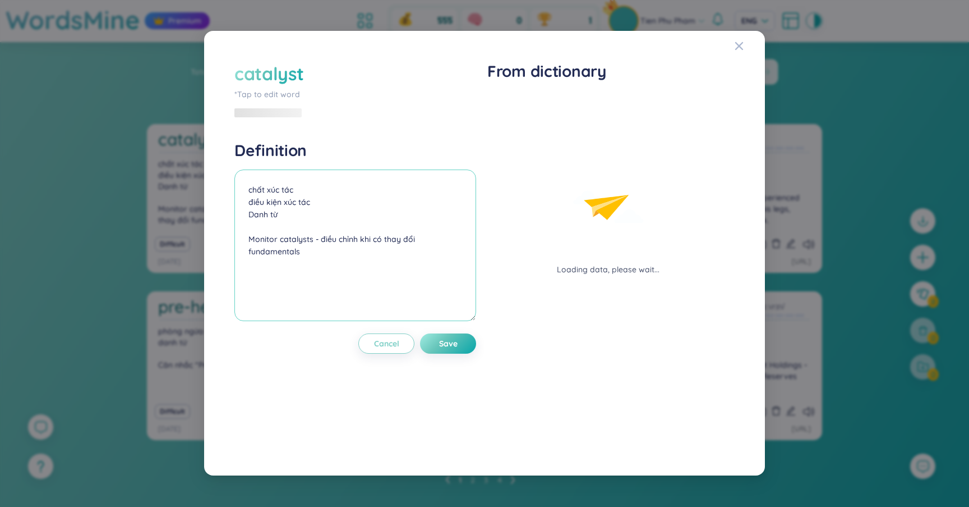 The width and height of the screenshot is (969, 507). What do you see at coordinates (448, 343) in the screenshot?
I see `span: Save` at bounding box center [448, 343].